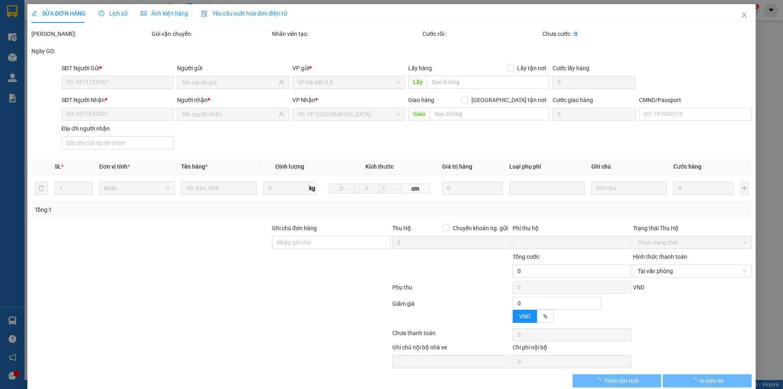  I want to click on div: Chưa cước :, so click(602, 34).